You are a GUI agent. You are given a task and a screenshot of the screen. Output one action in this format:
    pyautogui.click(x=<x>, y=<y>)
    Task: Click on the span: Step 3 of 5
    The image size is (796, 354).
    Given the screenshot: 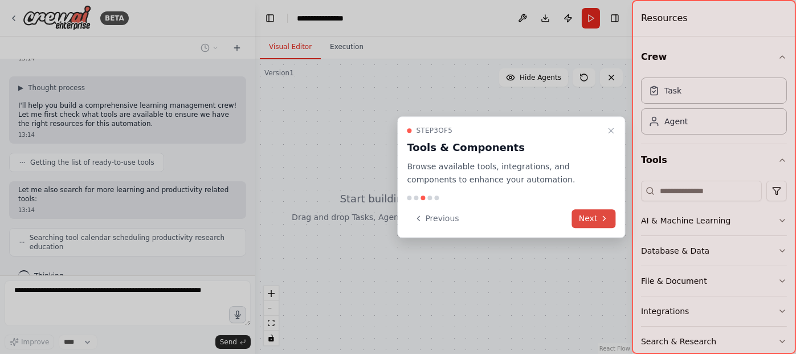 What is the action you would take?
    pyautogui.click(x=434, y=131)
    